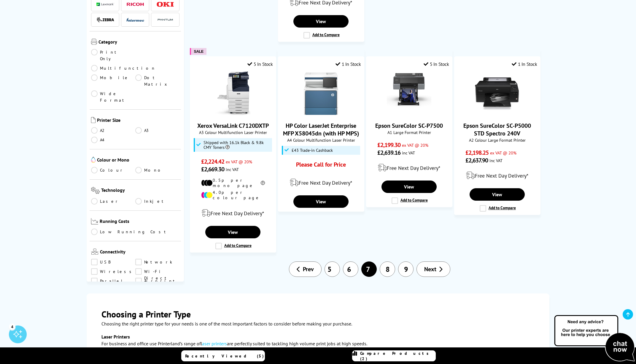 The height and width of the screenshot is (364, 636). I want to click on span: Next, so click(430, 269).